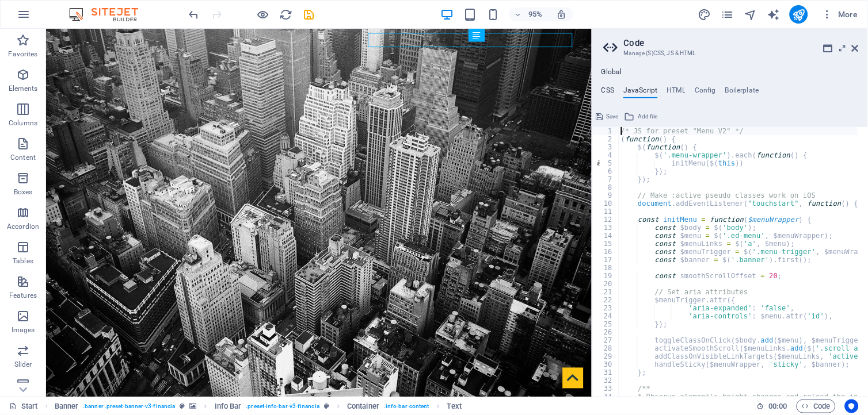  Describe the element at coordinates (562, 14) in the screenshot. I see `i: On resize automatically adjust zoom level to fit chosen device.` at that location.